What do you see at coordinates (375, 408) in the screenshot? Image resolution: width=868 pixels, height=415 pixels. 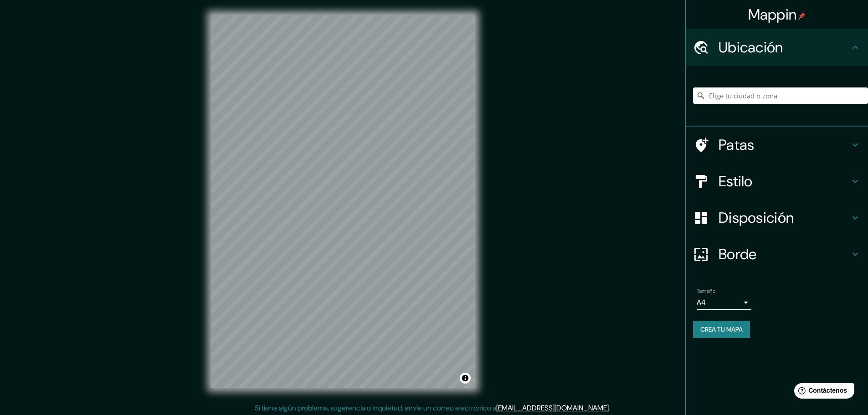 I see `font: Si tiene algún problema, sugerencia o inquietud, envíe un correo electrónico a` at bounding box center [375, 408].